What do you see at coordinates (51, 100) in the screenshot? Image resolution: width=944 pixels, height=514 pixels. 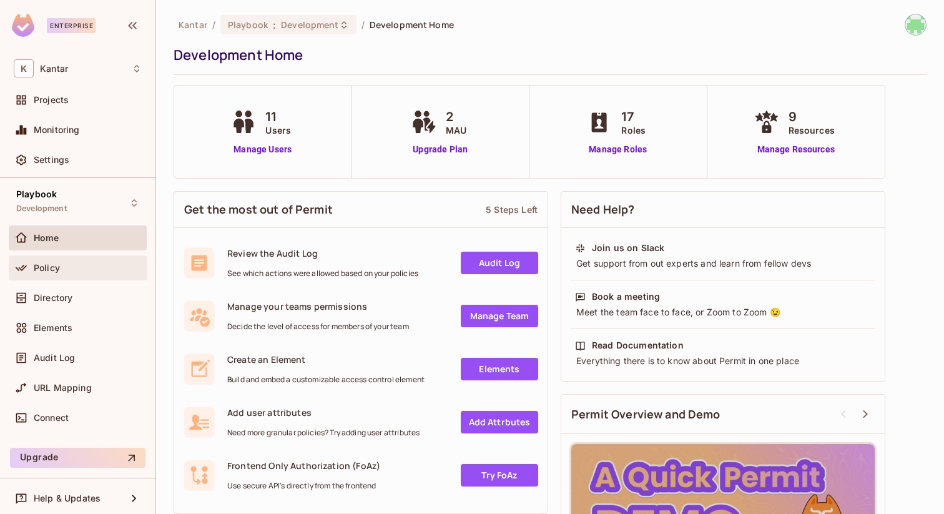 I see `span: Projects` at bounding box center [51, 100].